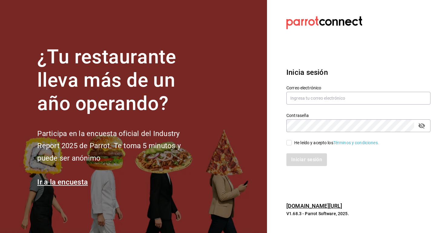 The width and height of the screenshot is (445, 233). I want to click on h1: ¿Tu restaurante lleva más de un año operando?, so click(119, 80).